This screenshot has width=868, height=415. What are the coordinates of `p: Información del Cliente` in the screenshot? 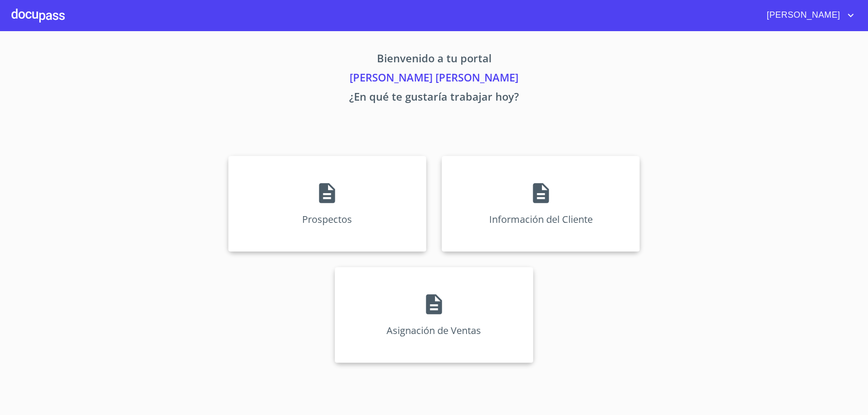 It's located at (541, 219).